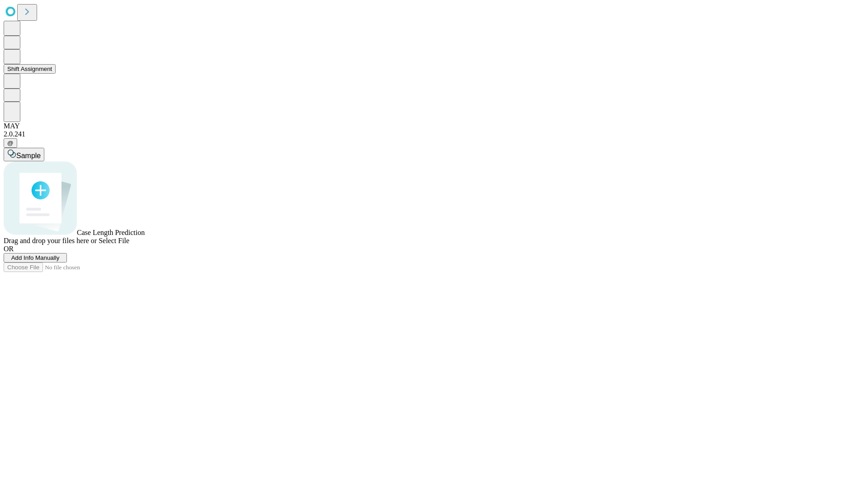 This screenshot has width=868, height=488. What do you see at coordinates (434, 126) in the screenshot?
I see `div: MAY` at bounding box center [434, 126].